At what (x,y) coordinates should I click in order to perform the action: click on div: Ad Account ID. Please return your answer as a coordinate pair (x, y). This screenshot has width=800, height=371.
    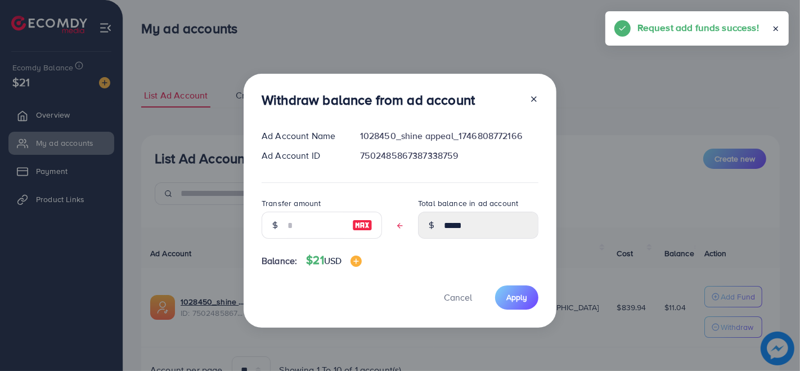
    Looking at the image, I should click on (302, 155).